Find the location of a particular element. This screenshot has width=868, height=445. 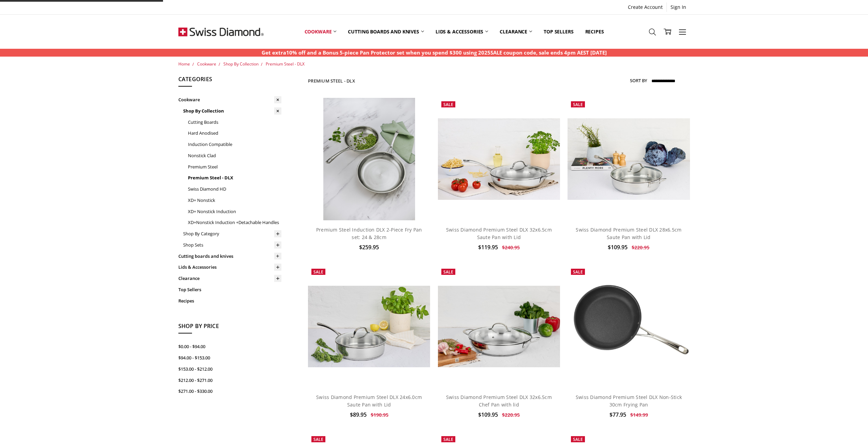

span: Cookware is located at coordinates (207, 64).